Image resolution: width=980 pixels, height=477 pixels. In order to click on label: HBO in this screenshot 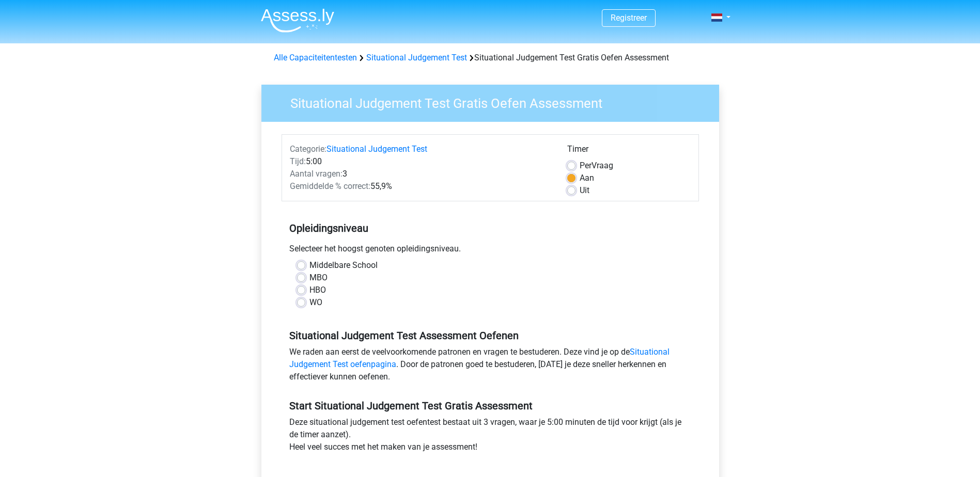, I will do `click(318, 290)`.